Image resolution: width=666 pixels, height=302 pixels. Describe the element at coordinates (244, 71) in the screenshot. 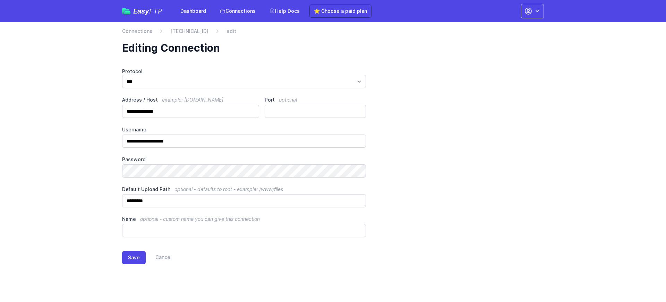

I see `label: Protocol` at that location.